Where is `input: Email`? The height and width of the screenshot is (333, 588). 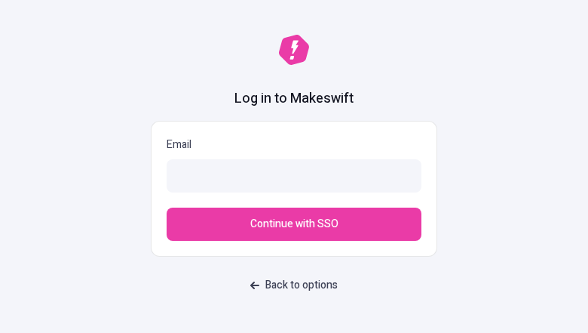 input: Email is located at coordinates (294, 176).